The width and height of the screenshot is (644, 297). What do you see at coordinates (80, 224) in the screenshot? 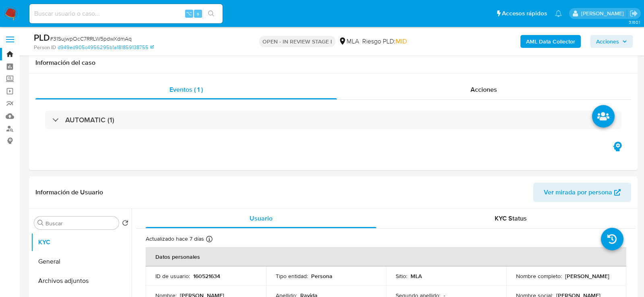
I see `input: Buscar` at bounding box center [80, 224].